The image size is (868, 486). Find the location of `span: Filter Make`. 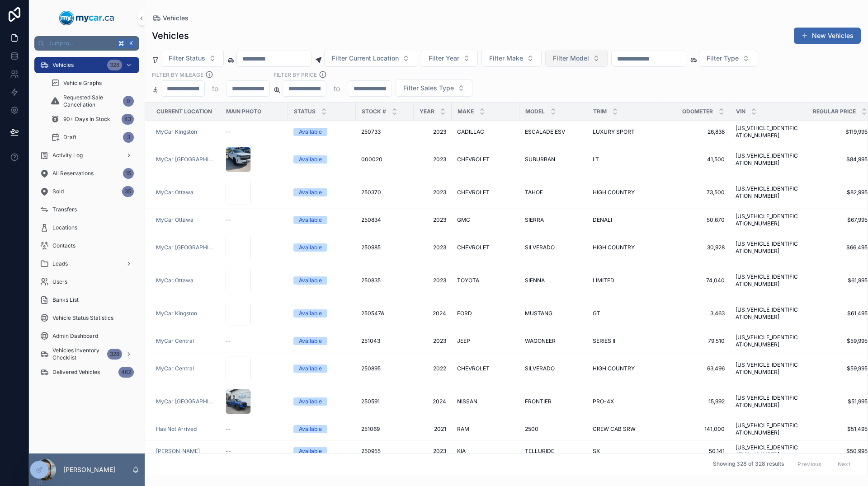

span: Filter Make is located at coordinates (506, 58).